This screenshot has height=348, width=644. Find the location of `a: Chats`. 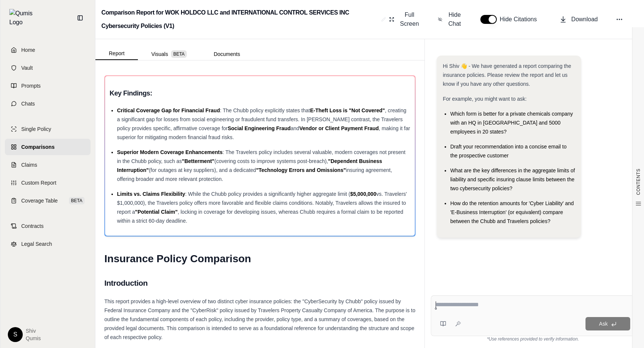

a: Chats is located at coordinates (48, 104).